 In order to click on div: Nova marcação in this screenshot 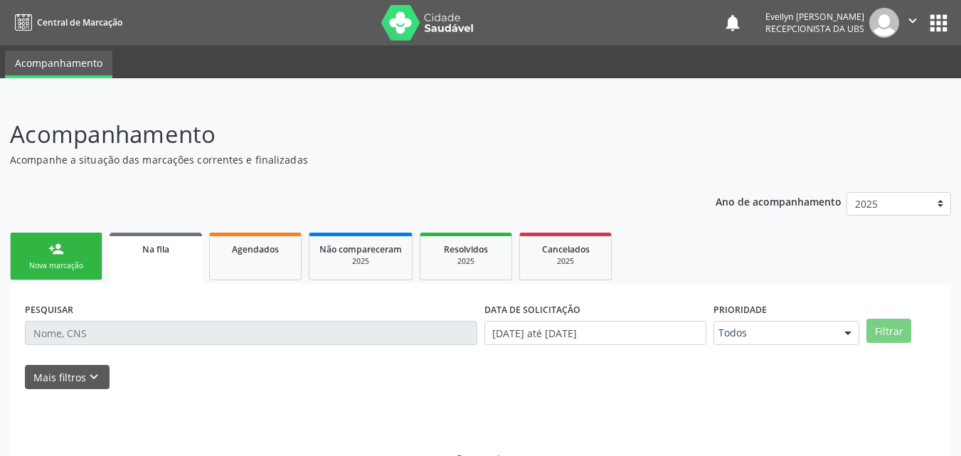, I will do `click(56, 265)`.